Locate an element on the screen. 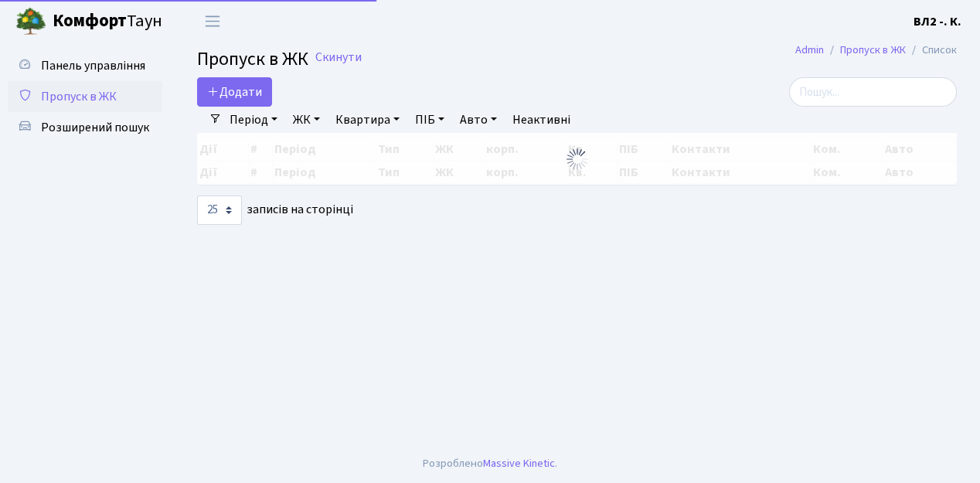 This screenshot has width=980, height=483. img: logo.png is located at coordinates (31, 22).